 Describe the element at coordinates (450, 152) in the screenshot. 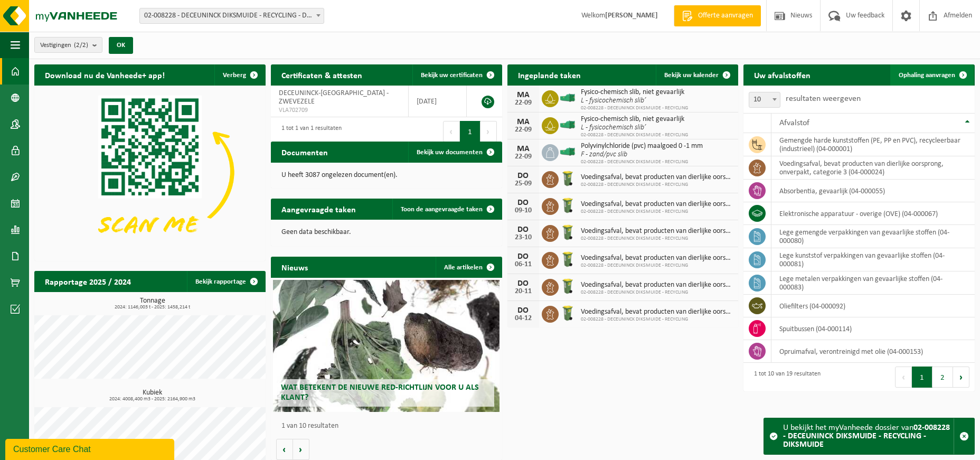

I see `span: Bekijk uw documenten` at that location.